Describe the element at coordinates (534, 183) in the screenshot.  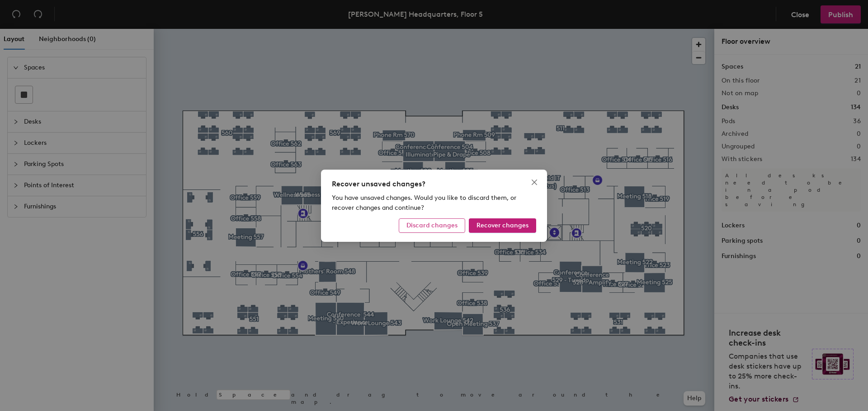
I see `span: Close` at that location.